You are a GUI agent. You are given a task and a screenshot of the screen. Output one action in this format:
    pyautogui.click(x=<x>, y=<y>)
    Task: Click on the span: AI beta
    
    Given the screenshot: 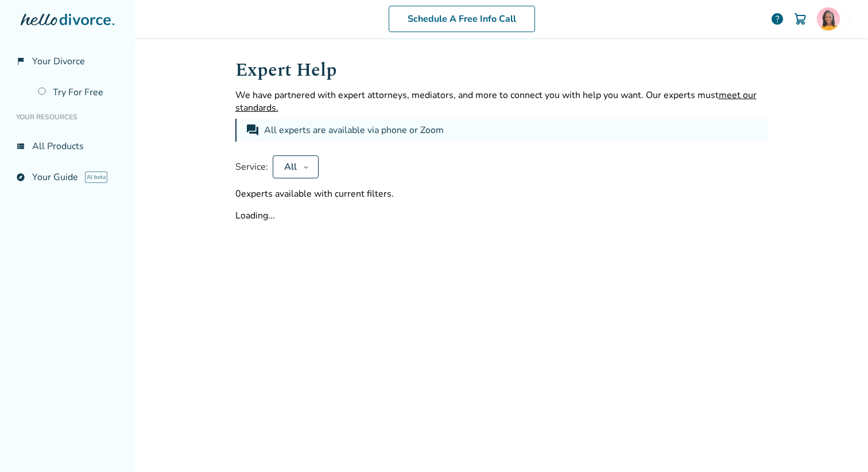 What is the action you would take?
    pyautogui.click(x=96, y=177)
    